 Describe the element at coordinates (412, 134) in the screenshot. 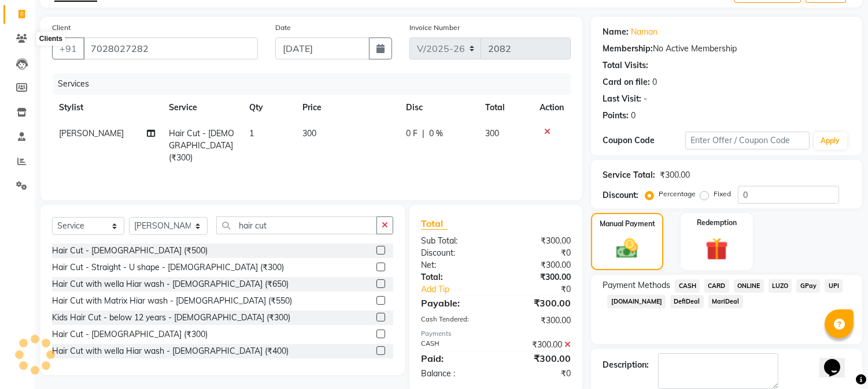

I see `span: 0 F` at that location.